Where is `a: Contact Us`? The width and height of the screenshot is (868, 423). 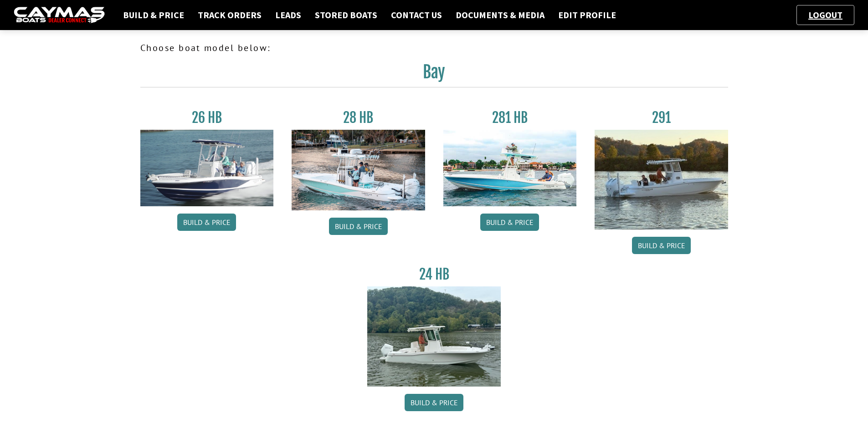
a: Contact Us is located at coordinates (416, 15).